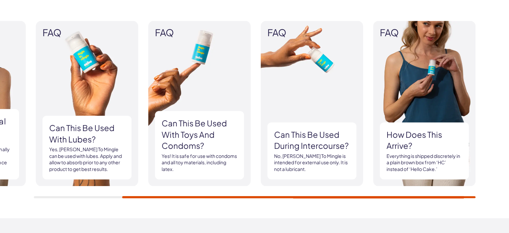 The image size is (509, 233). I want to click on p: Yes! It is safe for use with condoms and all toy materials, including latex., so click(200, 162).